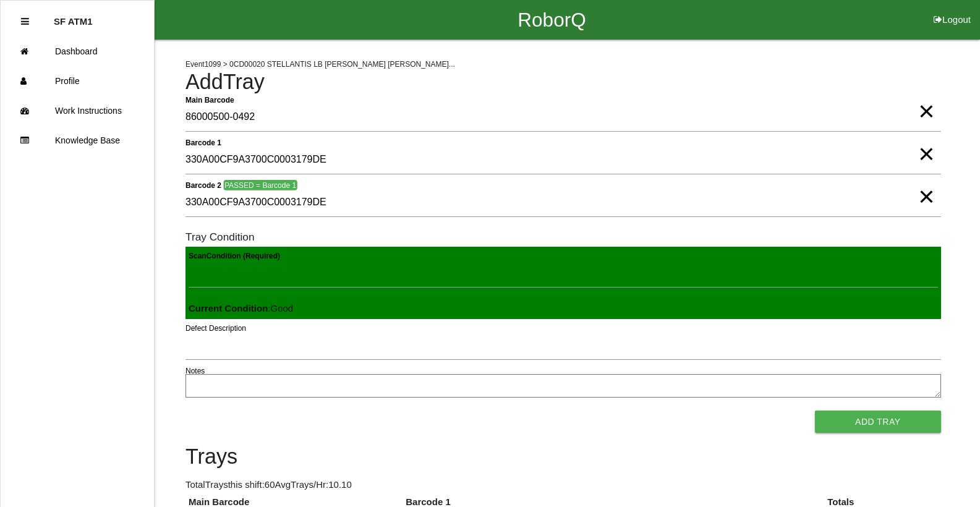 Image resolution: width=980 pixels, height=507 pixels. Describe the element at coordinates (195, 371) in the screenshot. I see `label: Notes` at that location.